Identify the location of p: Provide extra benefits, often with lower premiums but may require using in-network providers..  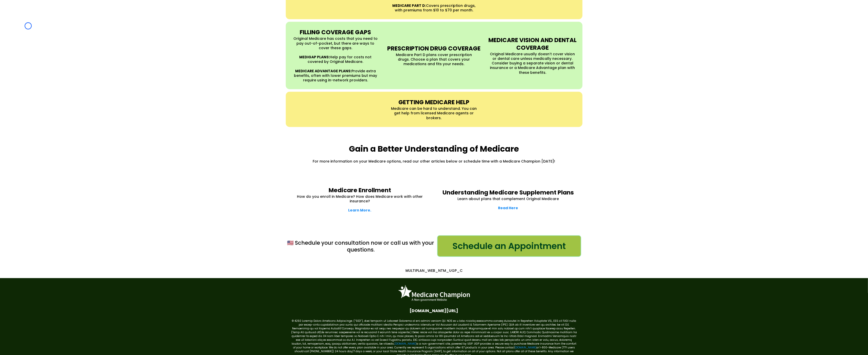
(336, 76).